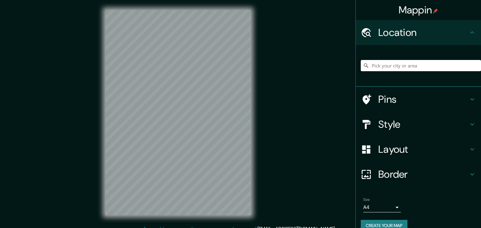 This screenshot has width=481, height=228. What do you see at coordinates (423, 33) in the screenshot?
I see `h4: Location` at bounding box center [423, 33].